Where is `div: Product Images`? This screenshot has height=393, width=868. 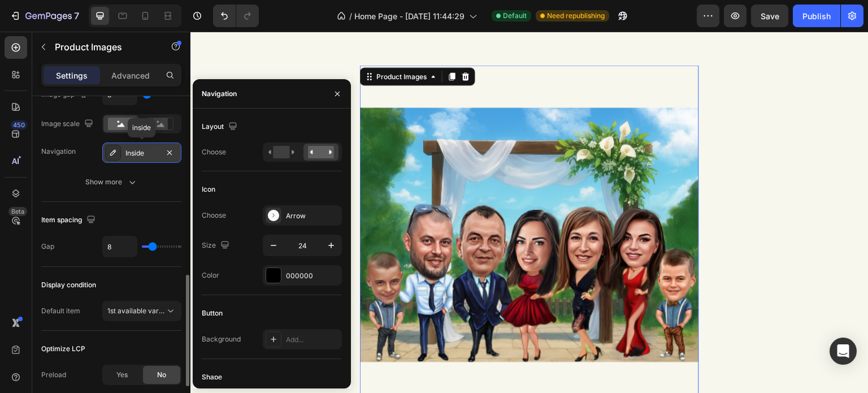 div: Product Images is located at coordinates (210, 45).